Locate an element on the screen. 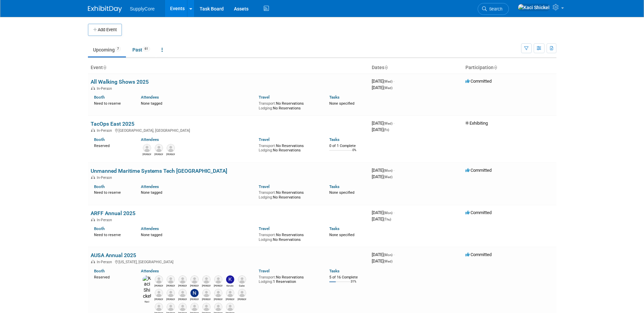  div: Andre Balka is located at coordinates (158, 286).